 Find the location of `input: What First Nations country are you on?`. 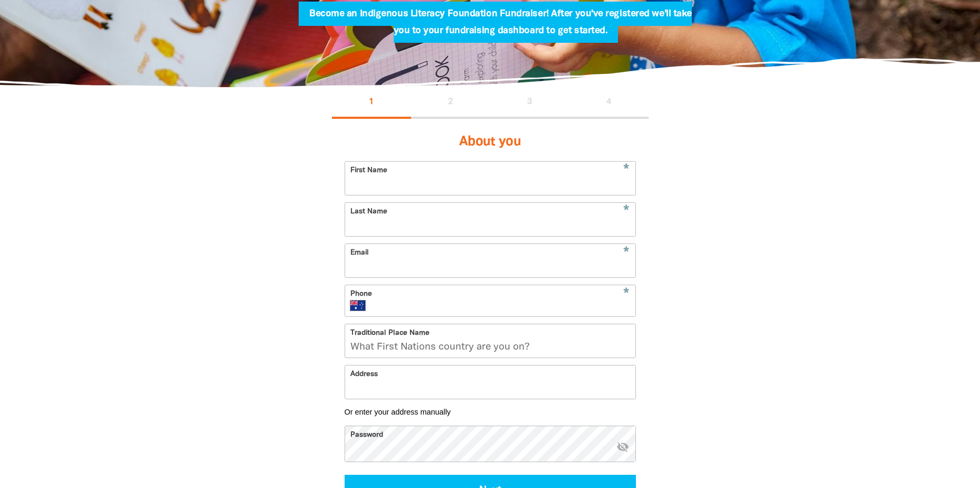

input: What First Nations country are you on? is located at coordinates (490, 341).